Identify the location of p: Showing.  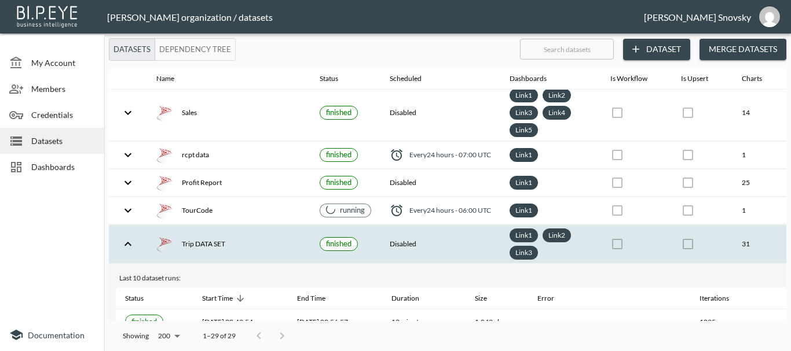
(135, 336).